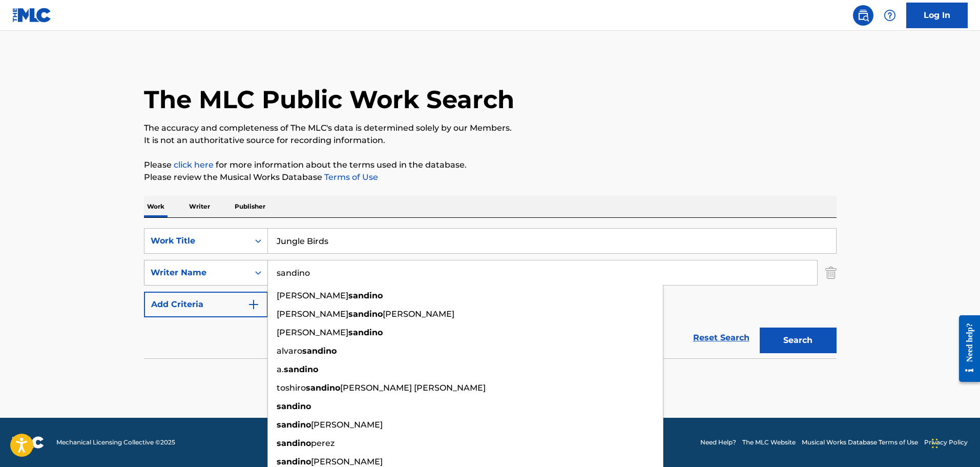 This screenshot has width=980, height=467. I want to click on div: Open Resource Center, so click(18, 41).